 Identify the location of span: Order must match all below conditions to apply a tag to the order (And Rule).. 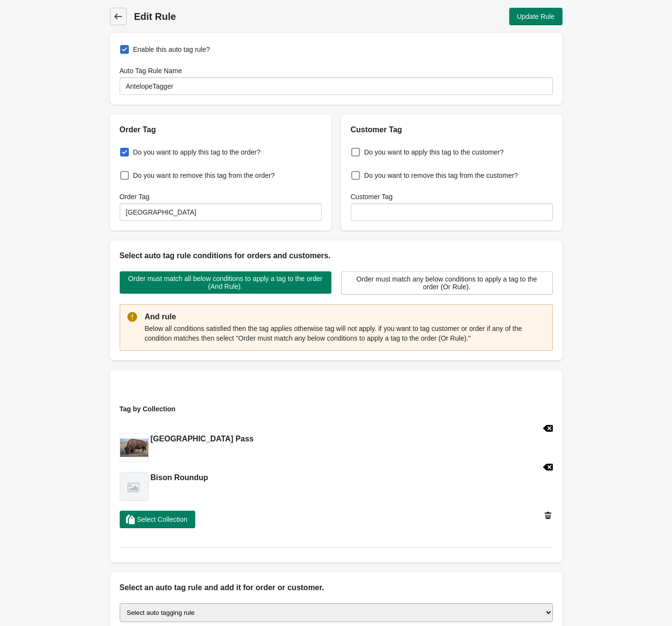
(225, 283).